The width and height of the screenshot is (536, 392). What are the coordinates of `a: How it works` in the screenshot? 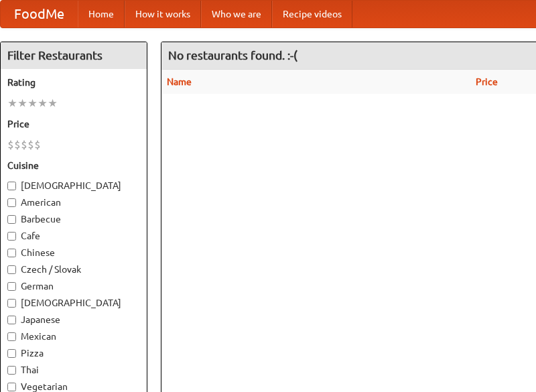 It's located at (163, 14).